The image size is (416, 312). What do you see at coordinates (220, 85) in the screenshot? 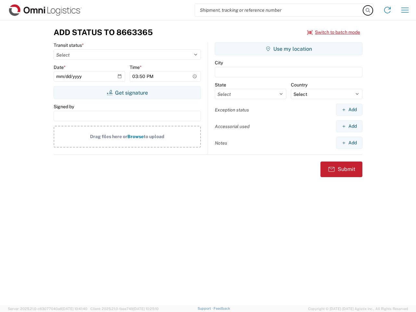
I see `label: State` at bounding box center [220, 85].